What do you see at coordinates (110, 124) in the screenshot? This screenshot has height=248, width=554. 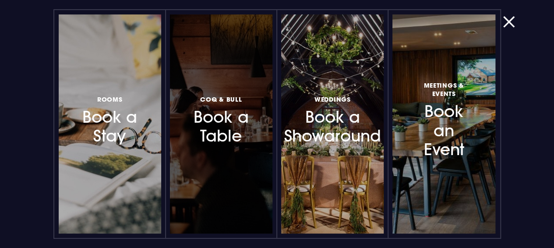 I see `a: RoomsBook a Stay` at bounding box center [110, 124].